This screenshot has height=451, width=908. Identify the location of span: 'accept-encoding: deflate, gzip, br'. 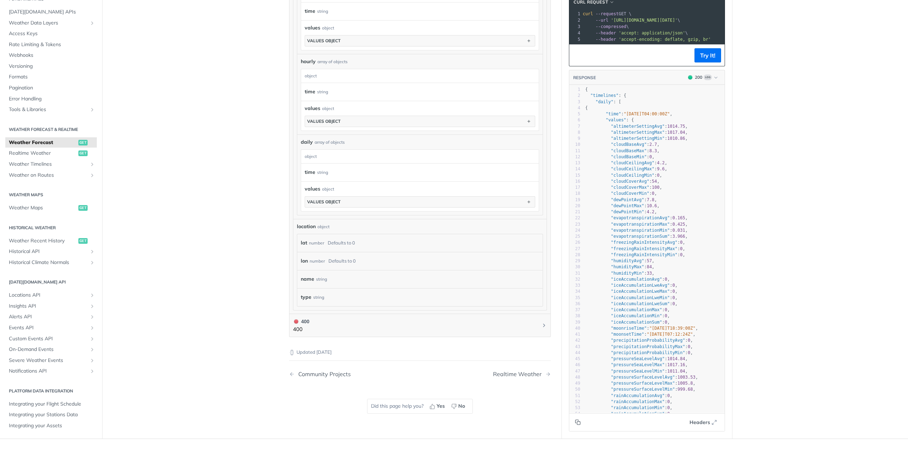
(665, 39).